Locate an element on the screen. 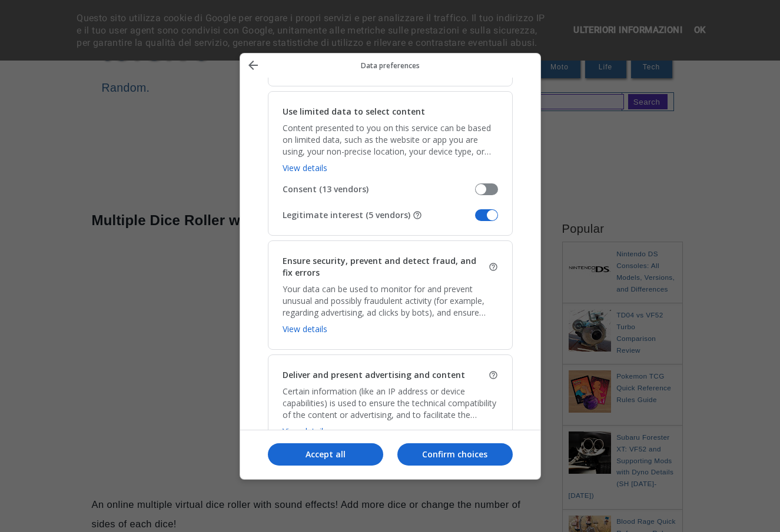  p: Certain information (like an IP address or device capabilities) is used to ensure the technical c... is located at coordinates (390, 403).